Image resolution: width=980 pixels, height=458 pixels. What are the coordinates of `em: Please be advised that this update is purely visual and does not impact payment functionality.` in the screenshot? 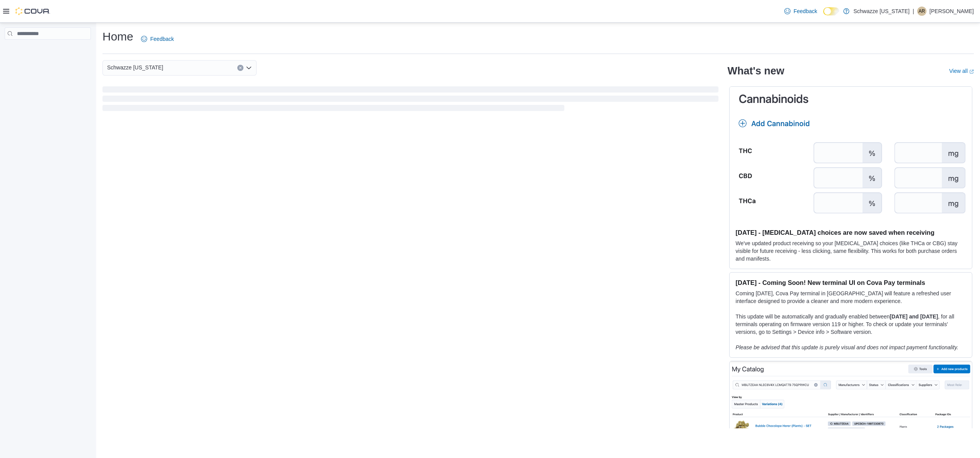 It's located at (847, 347).